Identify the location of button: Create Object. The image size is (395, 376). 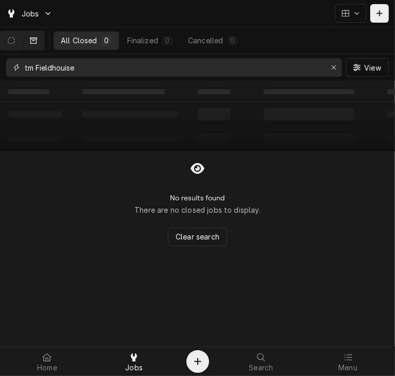
(198, 362).